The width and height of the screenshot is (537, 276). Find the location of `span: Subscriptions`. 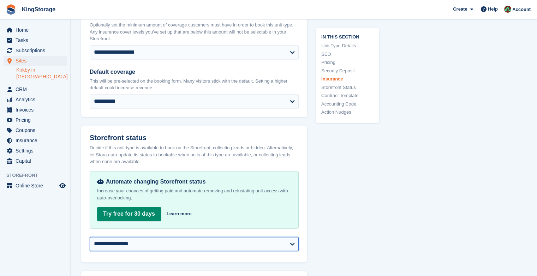

span: Subscriptions is located at coordinates (37, 51).